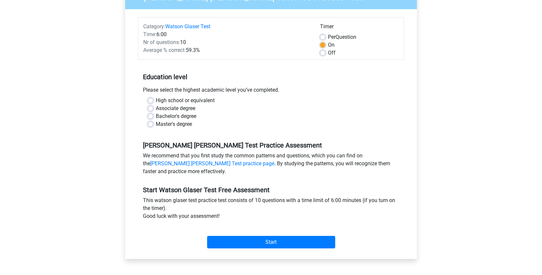 This screenshot has height=275, width=542. I want to click on div: Timer, so click(359, 28).